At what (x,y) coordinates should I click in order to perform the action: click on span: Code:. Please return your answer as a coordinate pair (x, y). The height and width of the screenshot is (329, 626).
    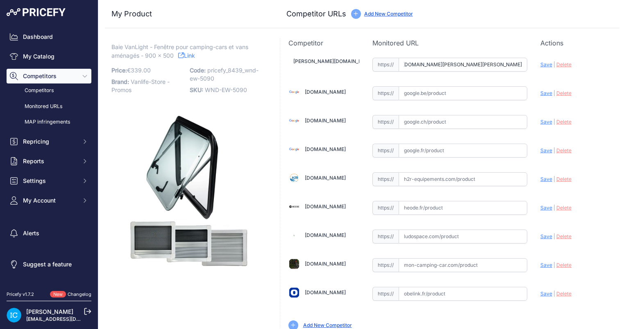
    Looking at the image, I should click on (197, 70).